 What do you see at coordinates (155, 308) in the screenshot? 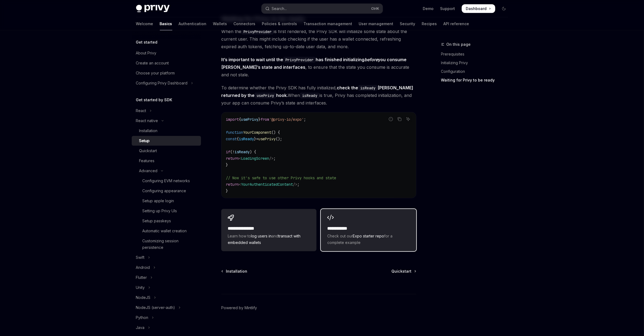
I see `div: NodeJS (server-auth)` at bounding box center [155, 308].